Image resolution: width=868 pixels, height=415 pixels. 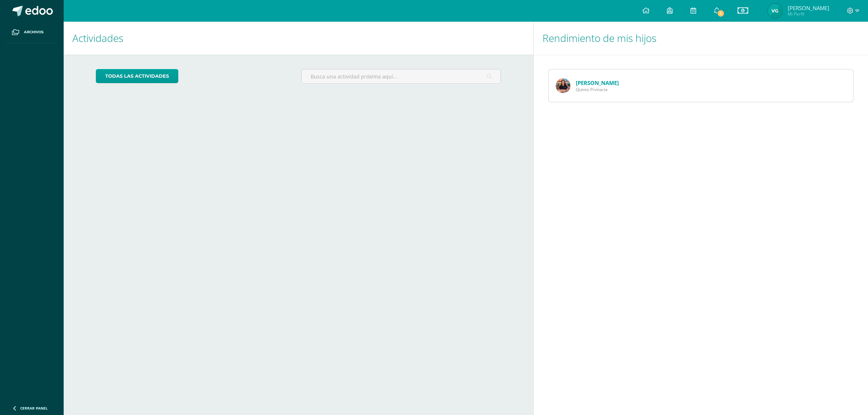 I want to click on h1: Rendimiento de mis hijos, so click(x=701, y=38).